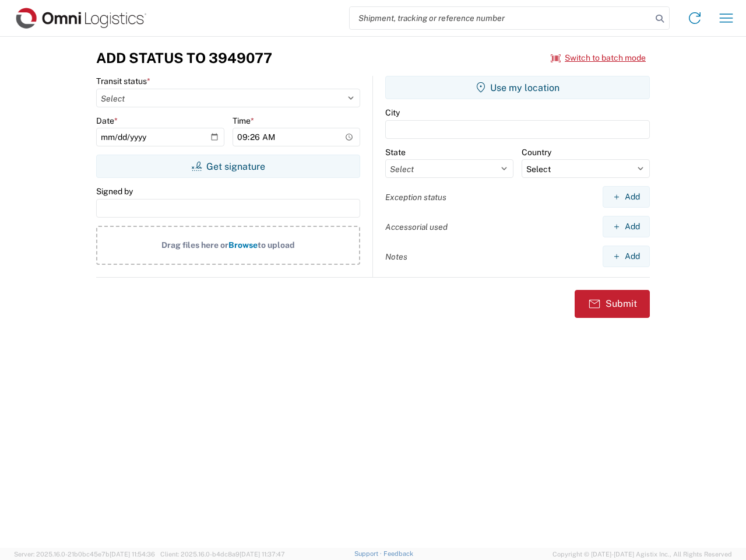  Describe the element at coordinates (612, 303) in the screenshot. I see `button: Submit` at that location.